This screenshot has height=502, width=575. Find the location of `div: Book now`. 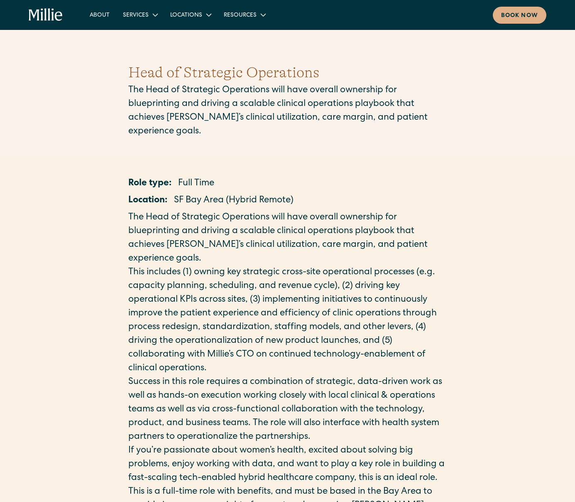

div: Book now is located at coordinates (519, 16).